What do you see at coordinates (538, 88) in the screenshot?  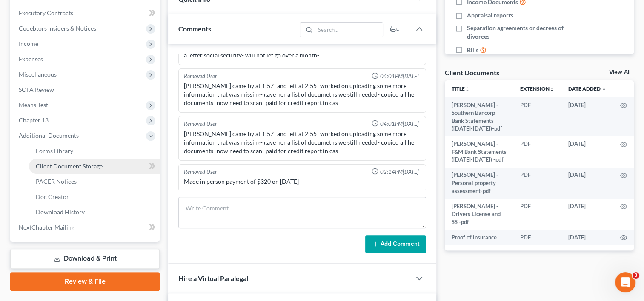 I see `a: Extensionunfold_more` at bounding box center [538, 88].